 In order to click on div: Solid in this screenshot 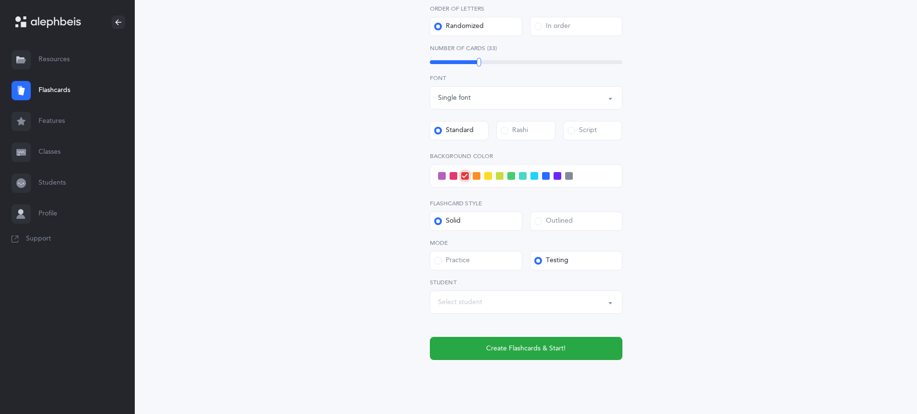, I will do `click(447, 221)`.